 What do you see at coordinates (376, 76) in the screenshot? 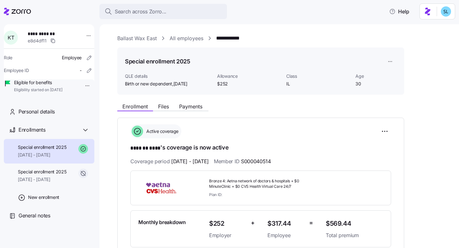
I see `span: Age` at bounding box center [376, 76].